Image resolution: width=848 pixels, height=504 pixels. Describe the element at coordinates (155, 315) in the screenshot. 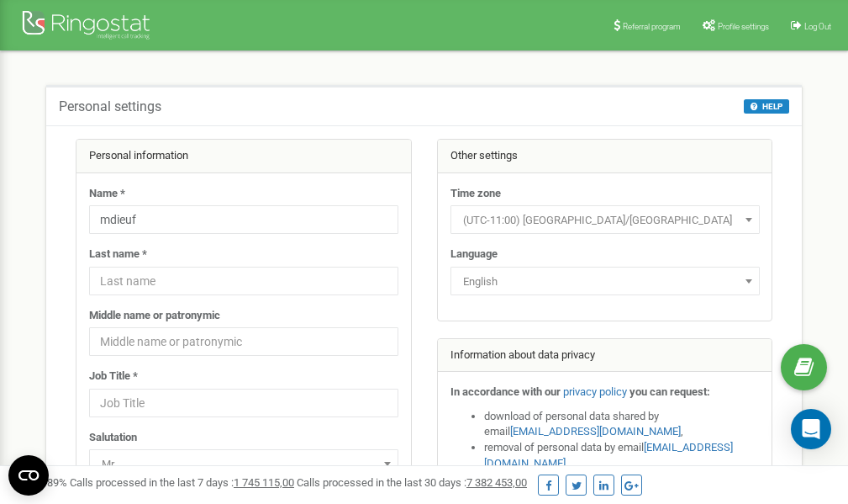

I see `label: Middle name or patronymic` at that location.